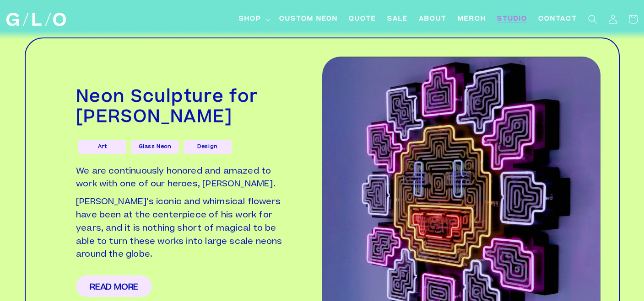 The width and height of the screenshot is (644, 301). Describe the element at coordinates (154, 147) in the screenshot. I see `a: Glass Neon` at that location.